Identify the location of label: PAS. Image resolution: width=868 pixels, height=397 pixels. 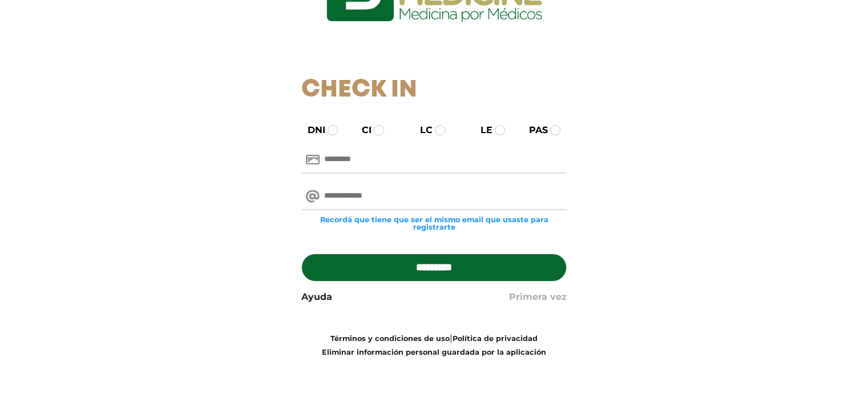
(533, 131).